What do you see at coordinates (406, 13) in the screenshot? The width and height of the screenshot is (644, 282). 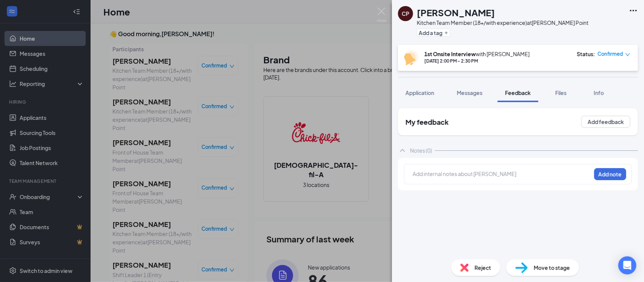 I see `div: CP` at bounding box center [406, 13].